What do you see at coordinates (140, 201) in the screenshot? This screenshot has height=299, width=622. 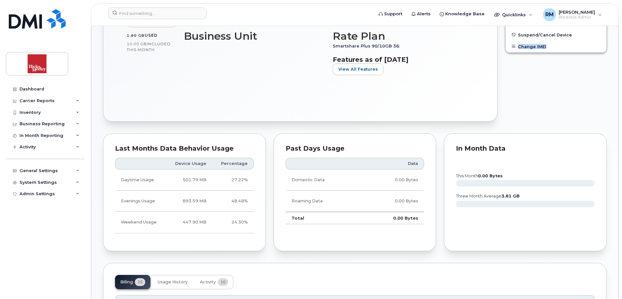 I see `td: Evenings Usage` at bounding box center [140, 201].